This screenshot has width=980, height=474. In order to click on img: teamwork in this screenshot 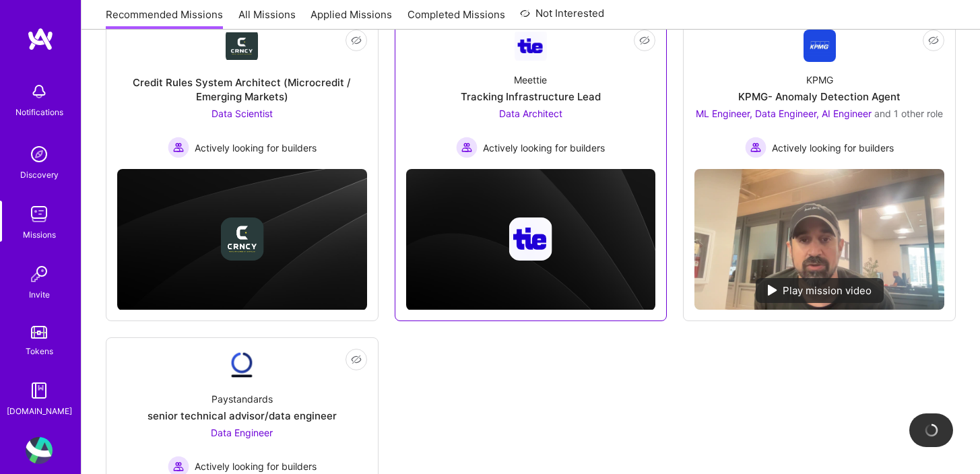, I will do `click(39, 214)`.